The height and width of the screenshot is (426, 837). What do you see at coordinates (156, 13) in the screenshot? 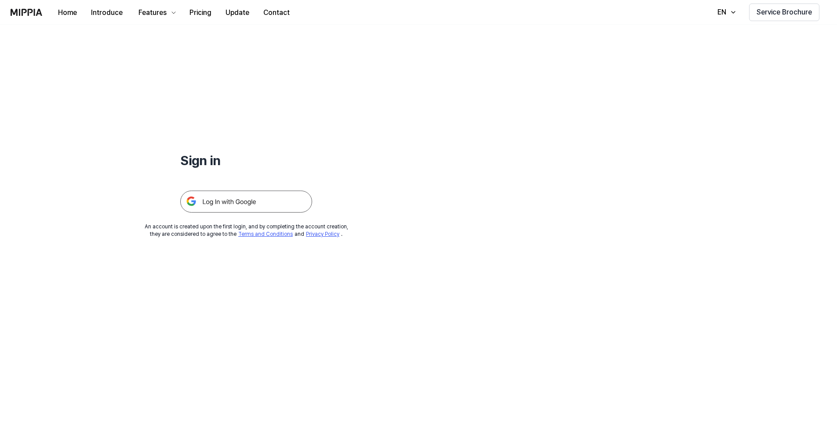
I see `button: Features` at bounding box center [156, 13].